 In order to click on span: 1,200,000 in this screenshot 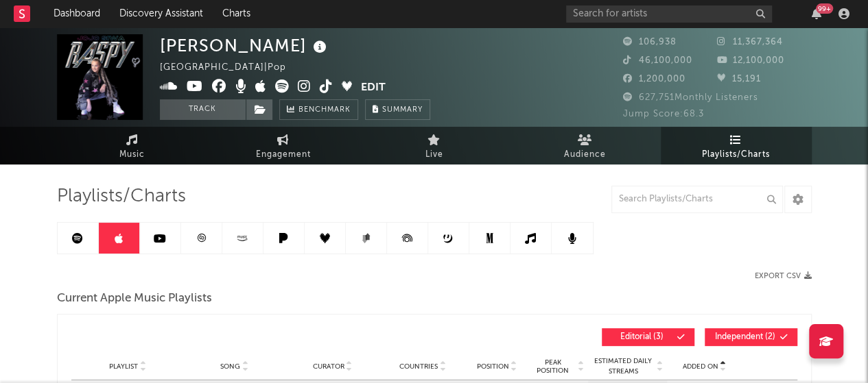, I will do `click(653, 79)`.